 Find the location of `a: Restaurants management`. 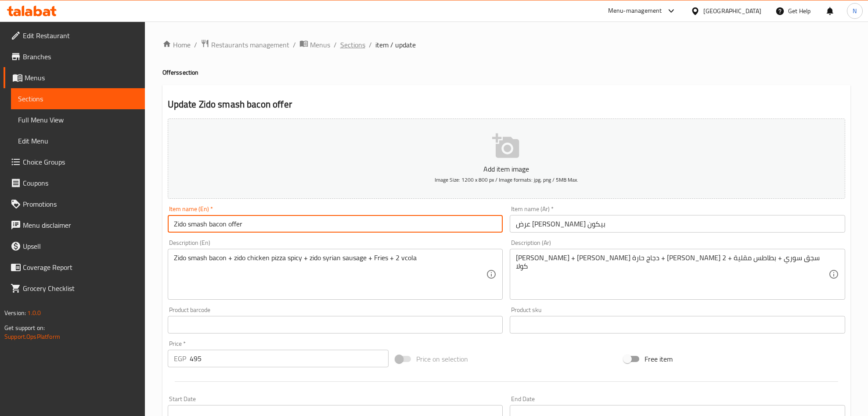

a: Restaurants management is located at coordinates (245, 45).